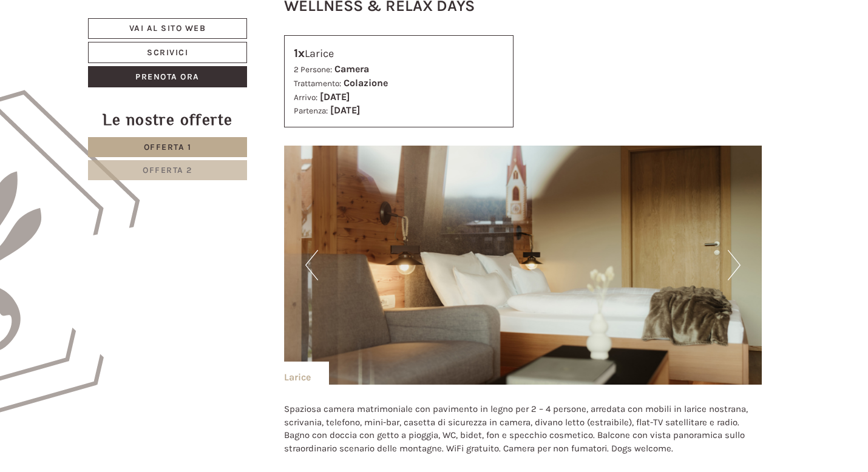  Describe the element at coordinates (311, 265) in the screenshot. I see `button: Previous` at that location.